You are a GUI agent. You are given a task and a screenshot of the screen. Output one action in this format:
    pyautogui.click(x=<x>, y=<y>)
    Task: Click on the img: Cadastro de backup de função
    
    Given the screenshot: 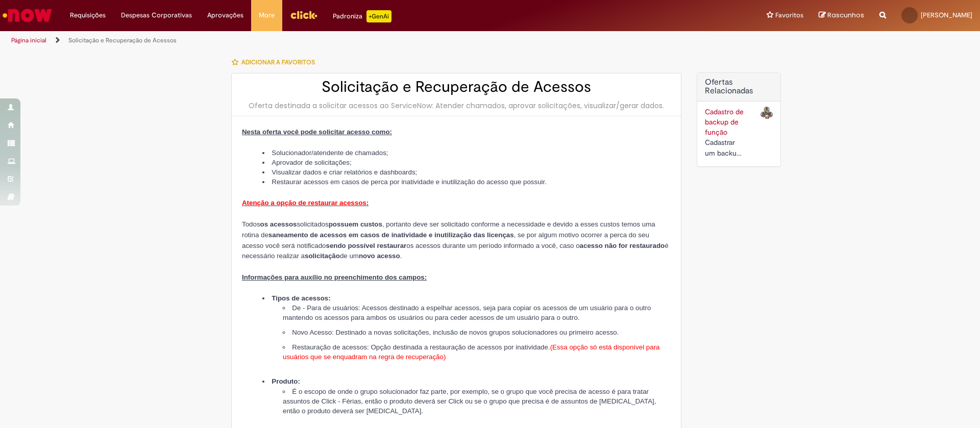 What is the action you would take?
    pyautogui.click(x=767, y=113)
    